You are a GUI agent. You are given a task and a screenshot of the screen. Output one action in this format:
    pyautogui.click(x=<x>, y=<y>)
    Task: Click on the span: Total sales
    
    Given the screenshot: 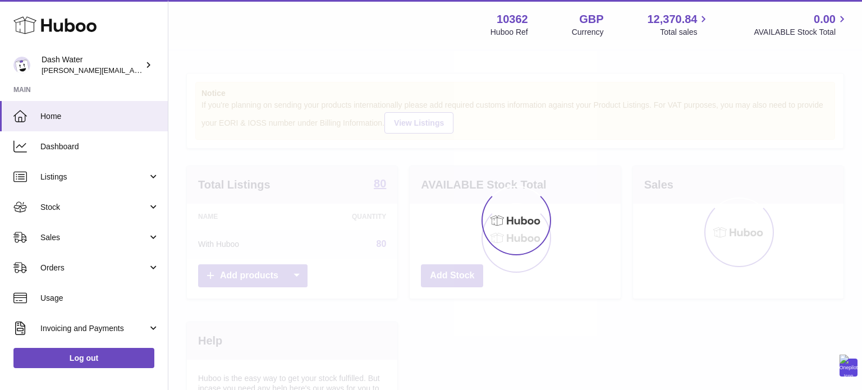 What is the action you would take?
    pyautogui.click(x=685, y=32)
    